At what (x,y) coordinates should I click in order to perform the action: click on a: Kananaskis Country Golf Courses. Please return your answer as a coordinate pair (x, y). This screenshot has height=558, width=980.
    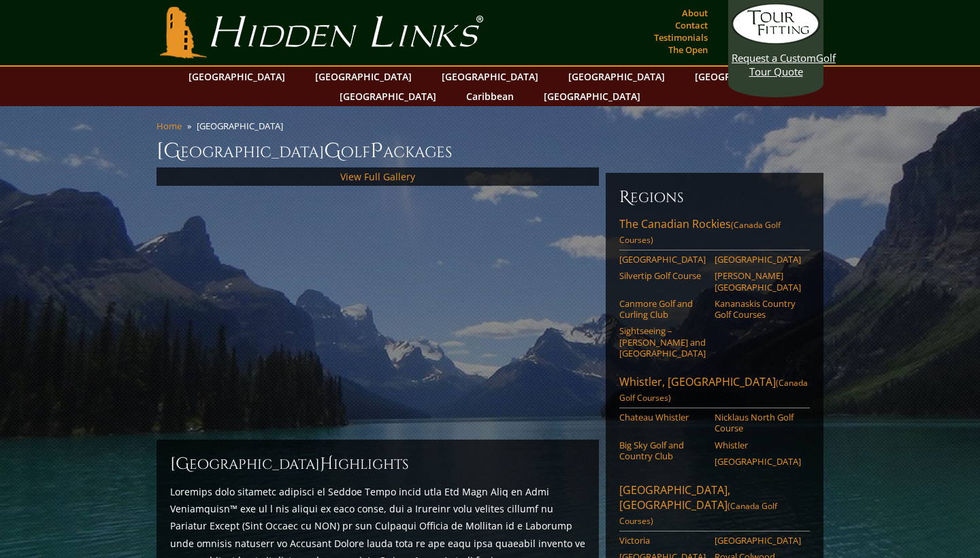
    Looking at the image, I should click on (757, 309).